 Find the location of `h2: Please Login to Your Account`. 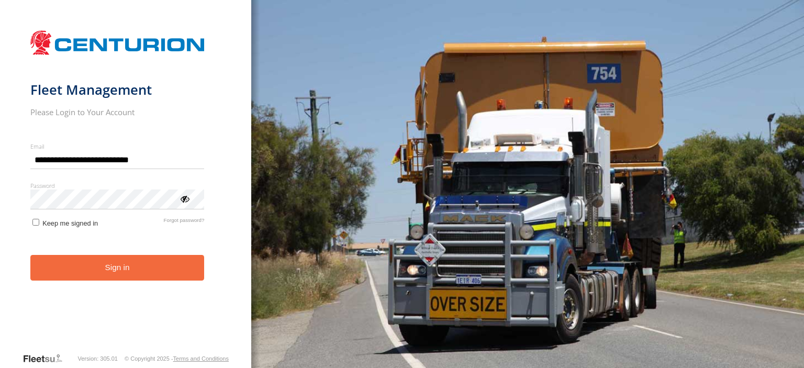

h2: Please Login to Your Account is located at coordinates (117, 112).